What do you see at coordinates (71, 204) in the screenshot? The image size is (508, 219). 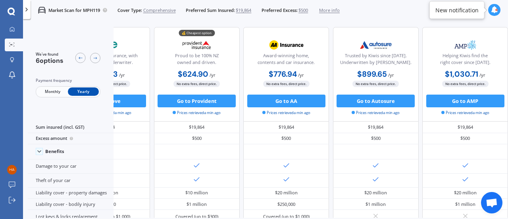 I see `div: Liability cover - bodily injury` at bounding box center [71, 204].